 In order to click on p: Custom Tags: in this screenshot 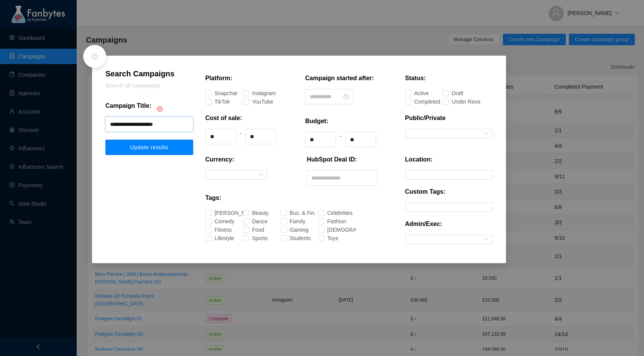, I will do `click(425, 192)`.